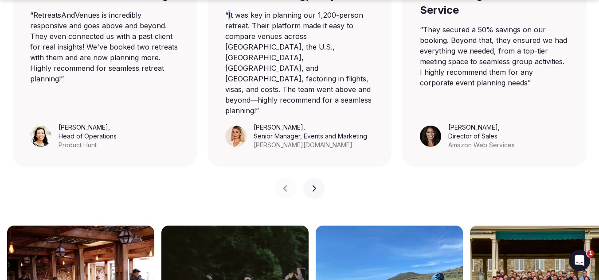  Describe the element at coordinates (87, 136) in the screenshot. I see `div: Head of Operations` at that location.